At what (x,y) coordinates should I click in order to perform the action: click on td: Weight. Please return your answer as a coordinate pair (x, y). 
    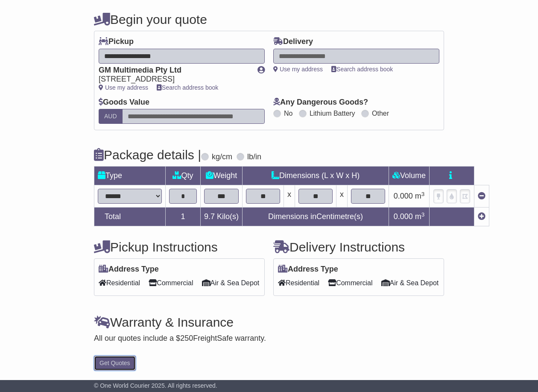
    Looking at the image, I should click on (222, 176).